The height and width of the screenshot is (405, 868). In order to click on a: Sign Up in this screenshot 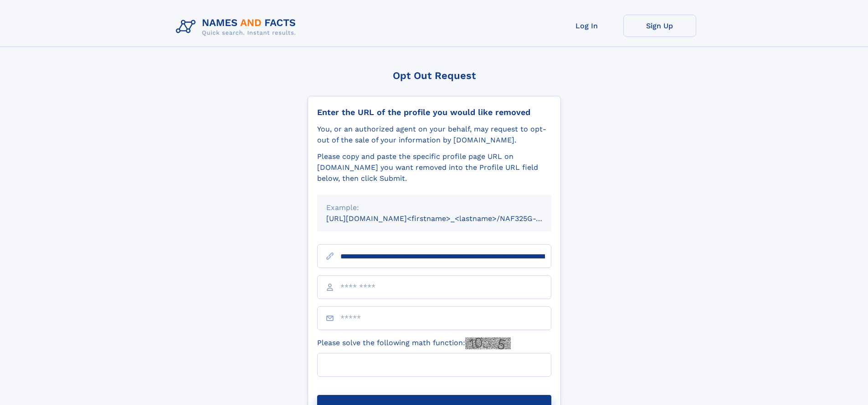, I will do `click(660, 25)`.